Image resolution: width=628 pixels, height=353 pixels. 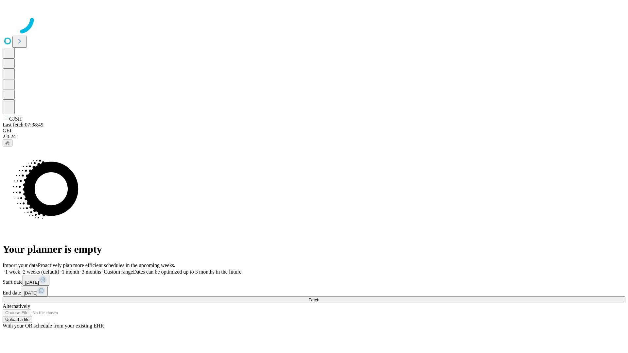 What do you see at coordinates (23, 125) in the screenshot?
I see `span: Last fetch: 07:38:49` at bounding box center [23, 125].